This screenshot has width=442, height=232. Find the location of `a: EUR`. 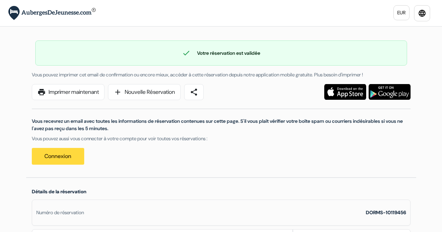

a: EUR is located at coordinates (401, 13).